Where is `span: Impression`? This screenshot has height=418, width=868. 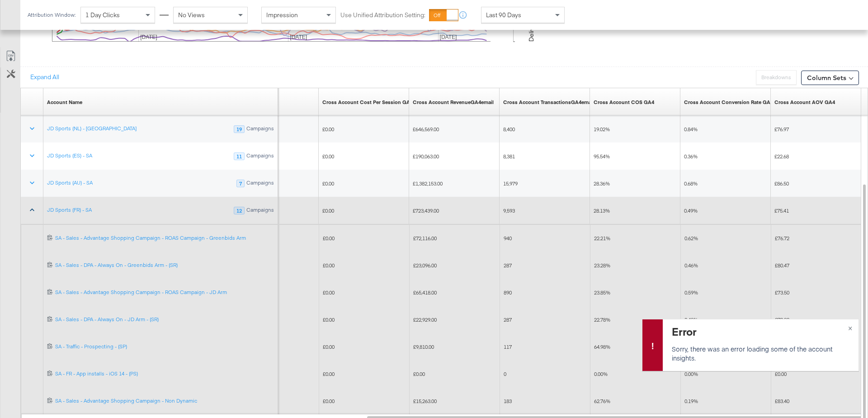
span: Impression is located at coordinates (282, 15).